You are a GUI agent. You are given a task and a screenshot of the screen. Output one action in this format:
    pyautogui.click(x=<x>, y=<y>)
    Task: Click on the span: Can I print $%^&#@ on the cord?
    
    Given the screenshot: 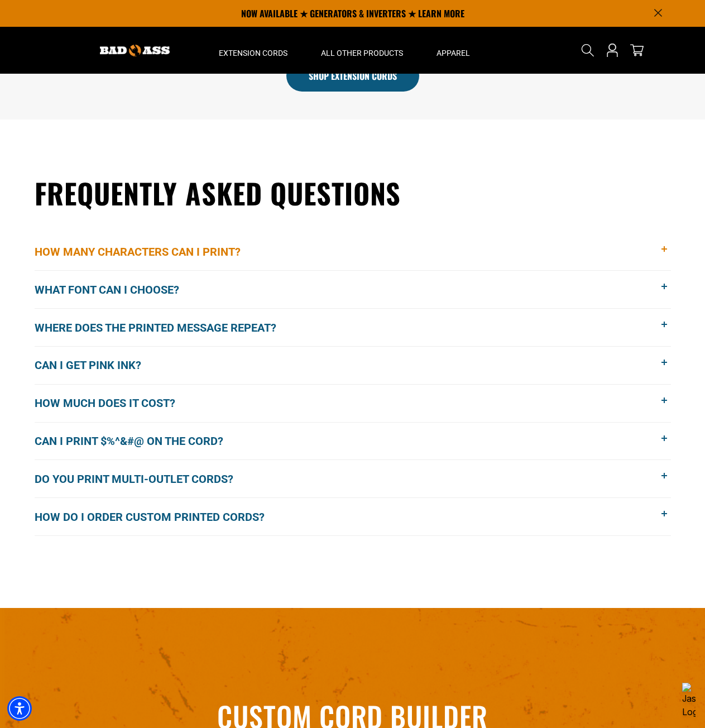 What is the action you would take?
    pyautogui.click(x=137, y=441)
    